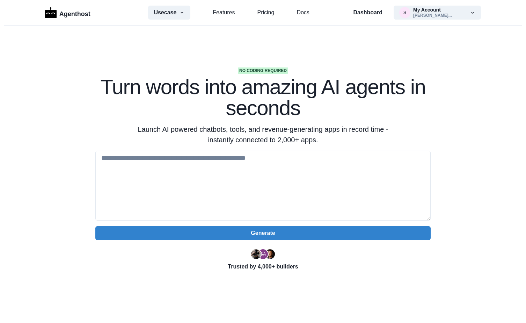 The image size is (526, 323). Describe the element at coordinates (263, 233) in the screenshot. I see `button: Generate` at that location.